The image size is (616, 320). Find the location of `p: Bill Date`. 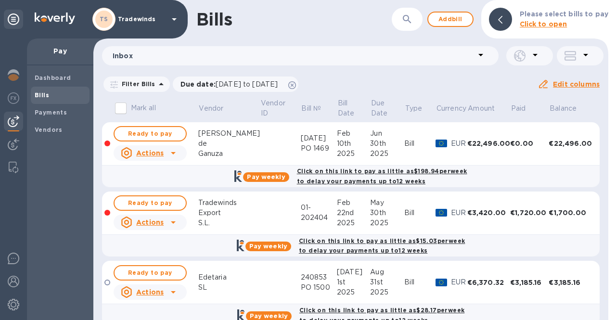

p: Bill Date is located at coordinates (348, 108).